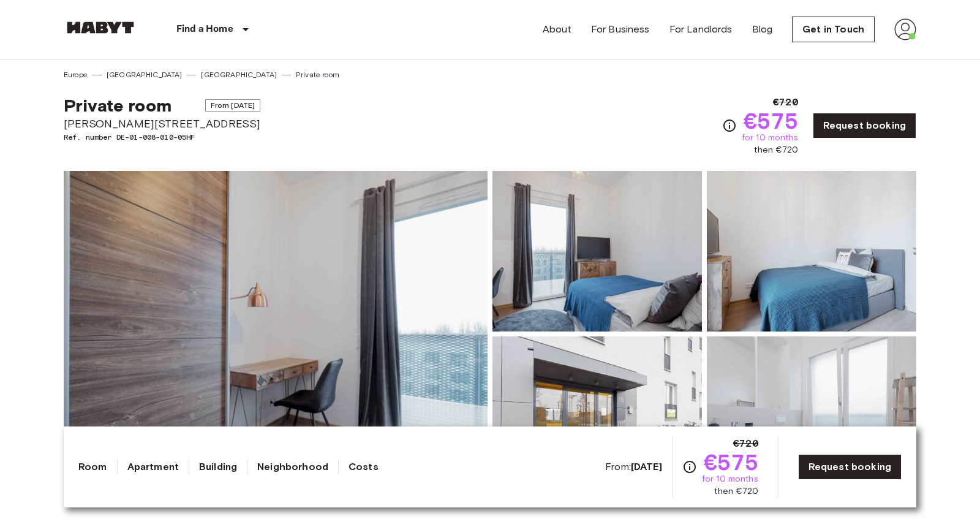 This screenshot has width=980, height=527. What do you see at coordinates (161, 138) in the screenshot?
I see `span: Ref. number DE-01-008-010-05HF` at bounding box center [161, 138].